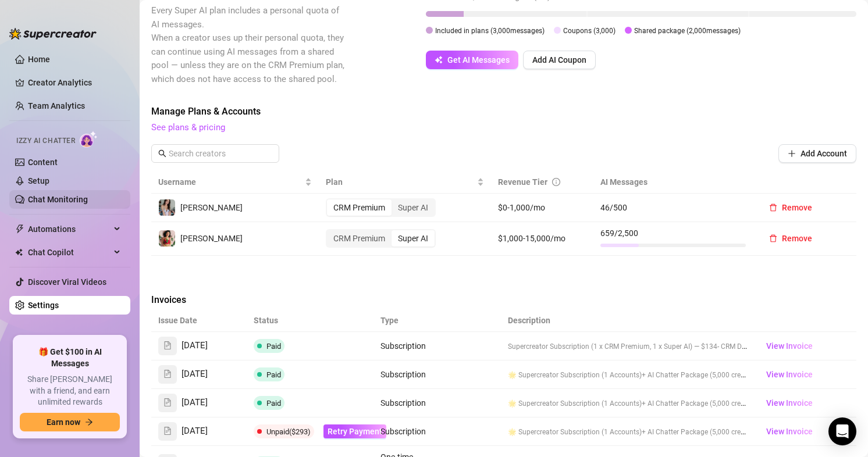 The height and width of the screenshot is (457, 868). What do you see at coordinates (67, 282) in the screenshot?
I see `a: Discover Viral Videos` at bounding box center [67, 282].